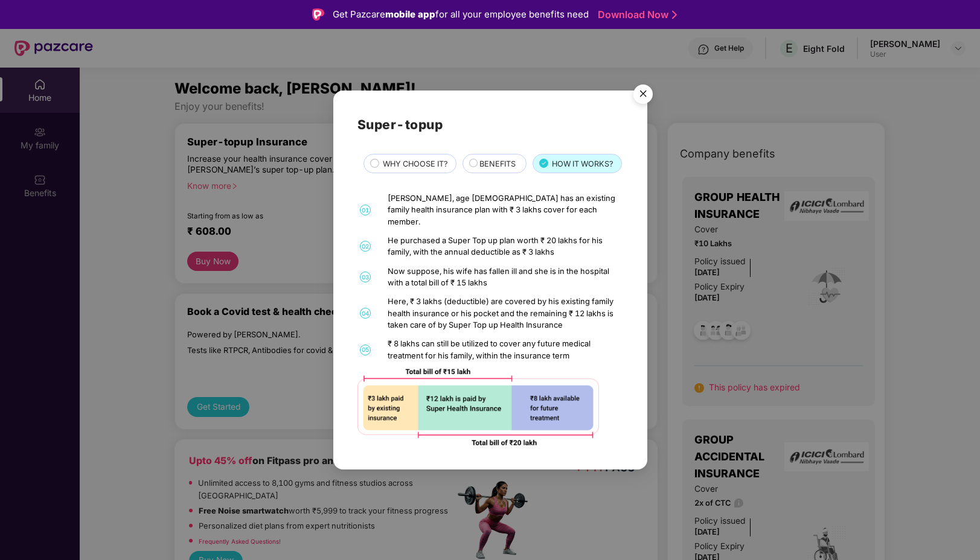 The width and height of the screenshot is (980, 560). What do you see at coordinates (504, 277) in the screenshot?
I see `div: Now suppose, his wife has fallen ill and she is in the hospital with a total bill of ₹ 15 lakhs` at bounding box center [504, 277].